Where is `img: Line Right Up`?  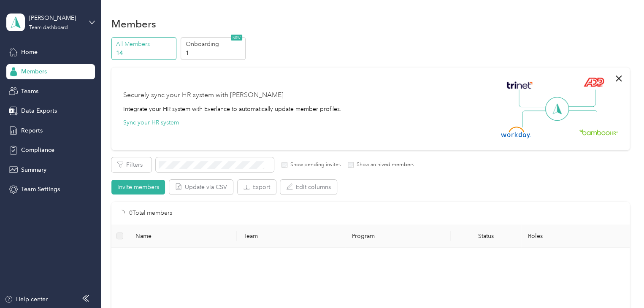 img: Line Right Up is located at coordinates (581, 98).